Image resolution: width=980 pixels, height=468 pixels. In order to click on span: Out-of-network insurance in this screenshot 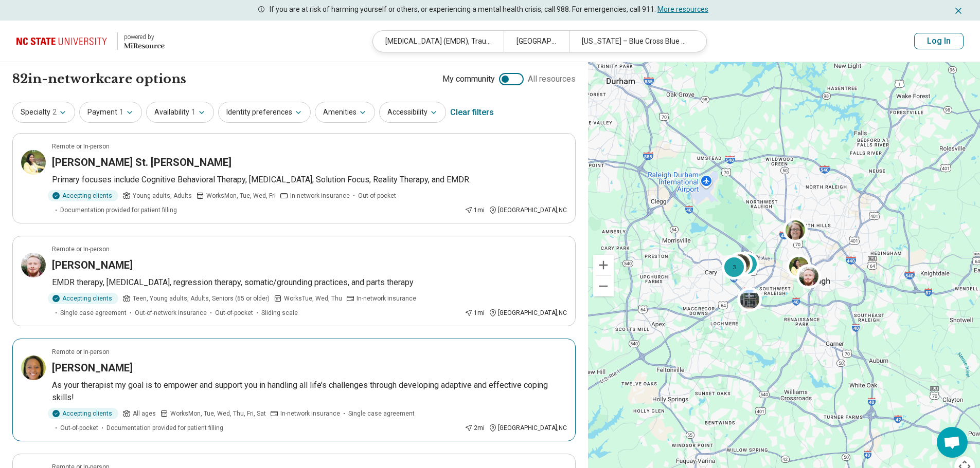, I will do `click(170, 313)`.